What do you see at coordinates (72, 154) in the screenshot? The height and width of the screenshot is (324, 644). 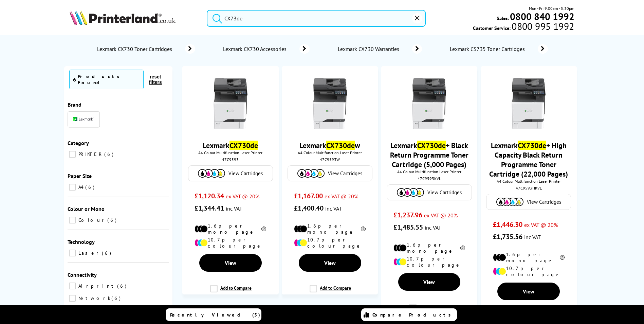 I see `input: PRINTER 6` at bounding box center [72, 154].